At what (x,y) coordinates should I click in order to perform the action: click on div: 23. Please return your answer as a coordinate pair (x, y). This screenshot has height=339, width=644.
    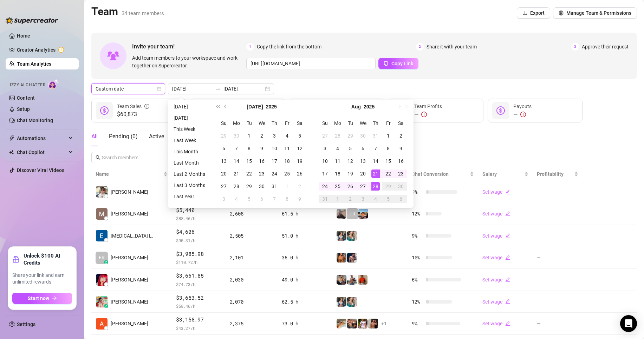
    Looking at the image, I should click on (261, 174).